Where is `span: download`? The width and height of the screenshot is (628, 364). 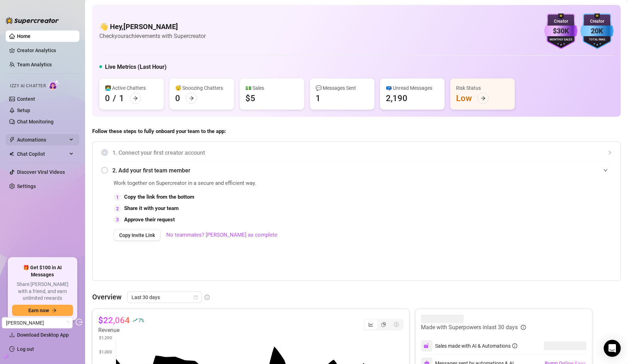 span: download is located at coordinates (12, 335).